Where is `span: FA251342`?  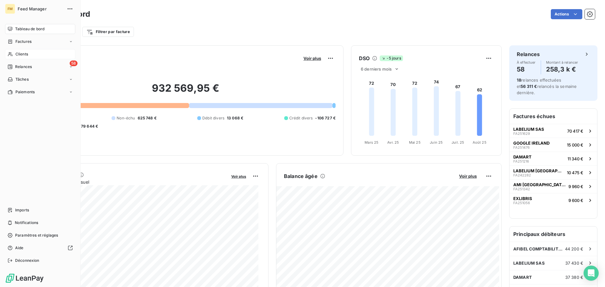 span: FA251342 is located at coordinates (522, 189).